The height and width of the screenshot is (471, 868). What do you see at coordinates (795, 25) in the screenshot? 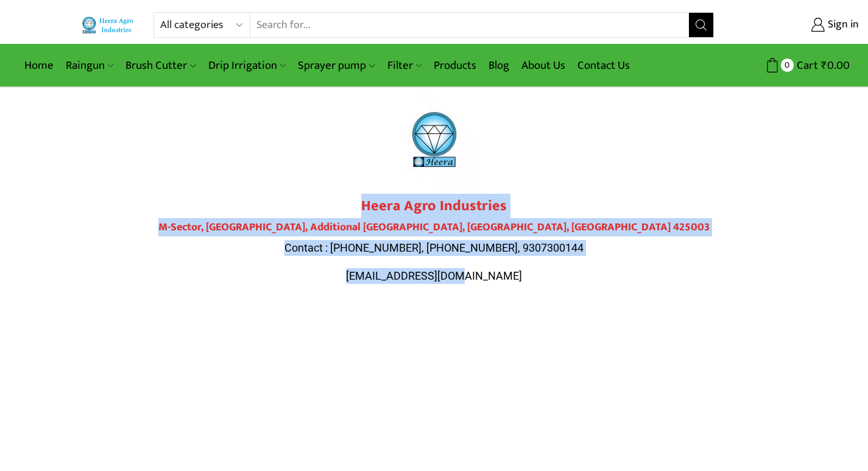
I see `a: Sign in` at bounding box center [795, 25].